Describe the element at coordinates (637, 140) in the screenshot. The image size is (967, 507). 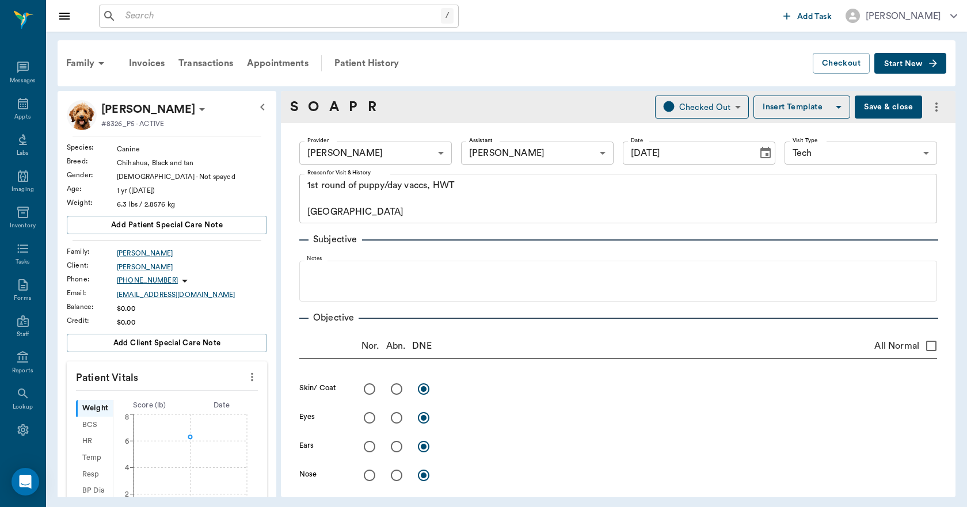
I see `label: Date` at that location.